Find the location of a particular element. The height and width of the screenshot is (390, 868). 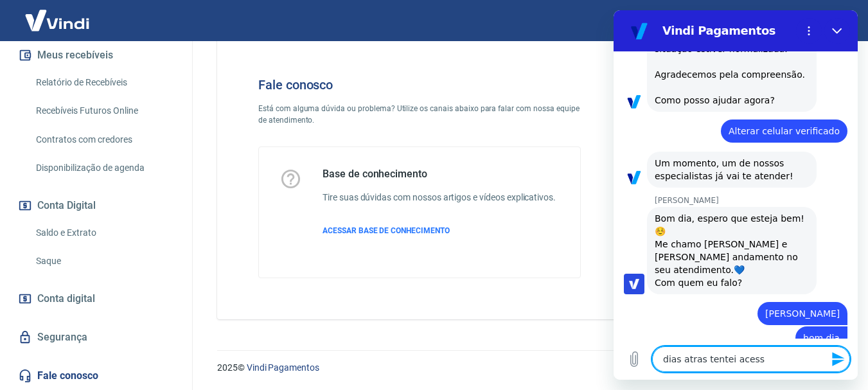

span: Conta digital is located at coordinates (66, 299).